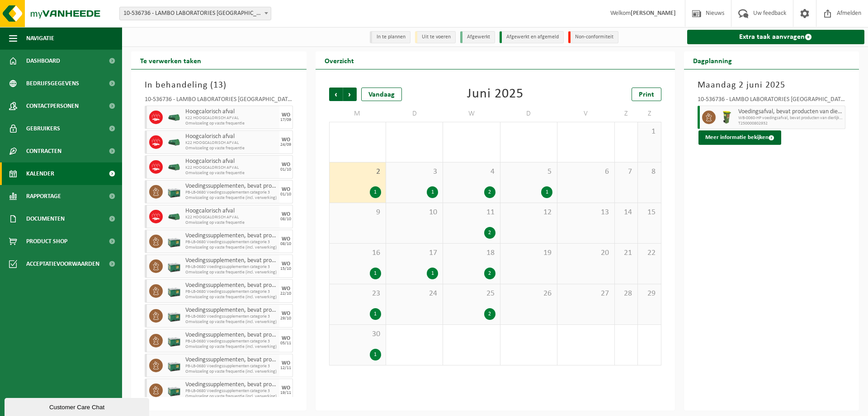 The width and height of the screenshot is (868, 416). I want to click on span: Contracten, so click(44, 151).